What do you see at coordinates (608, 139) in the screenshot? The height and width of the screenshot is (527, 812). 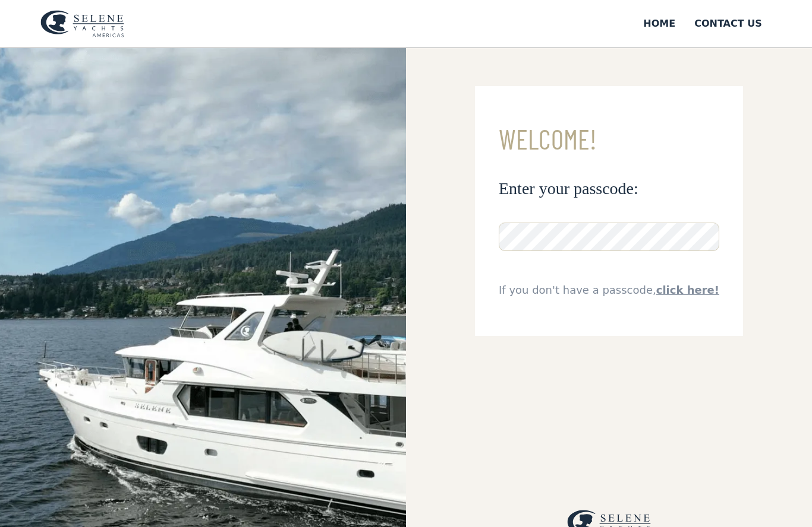 I see `h3: Welcome!` at bounding box center [608, 139].